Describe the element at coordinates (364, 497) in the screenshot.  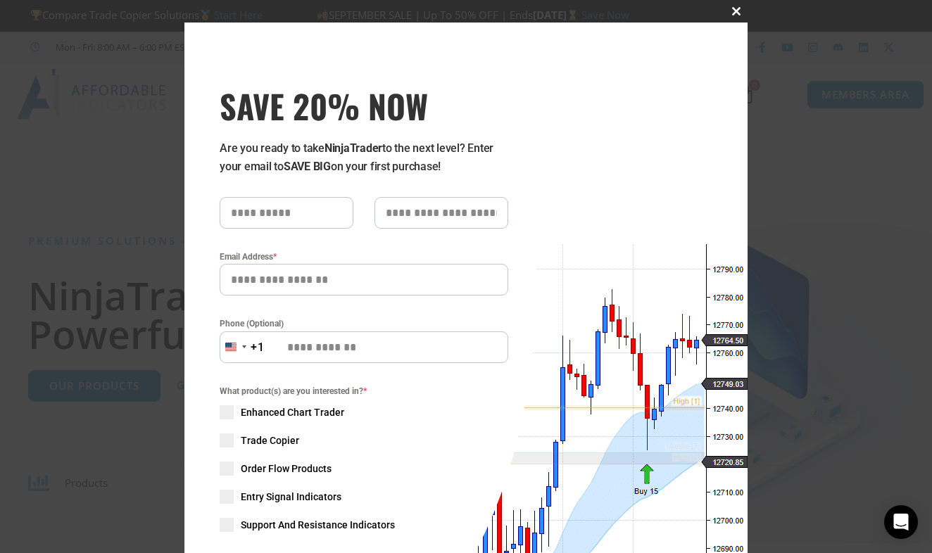
I see `label: Entry Signal Indicators` at that location.